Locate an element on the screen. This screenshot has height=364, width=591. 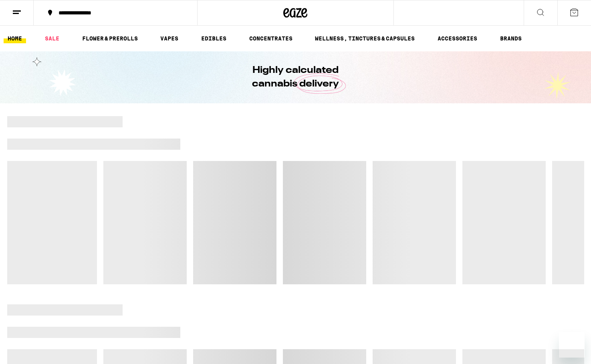
a: ACCESSORIES is located at coordinates (457, 39).